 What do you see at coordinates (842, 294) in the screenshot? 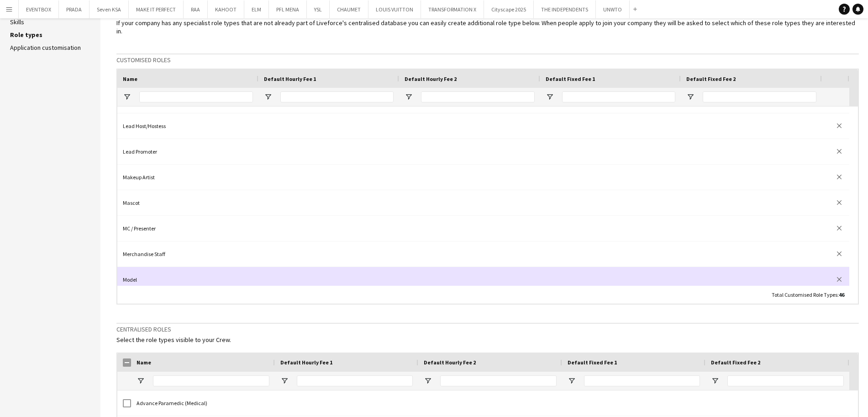
I see `span: 46` at bounding box center [842, 294].